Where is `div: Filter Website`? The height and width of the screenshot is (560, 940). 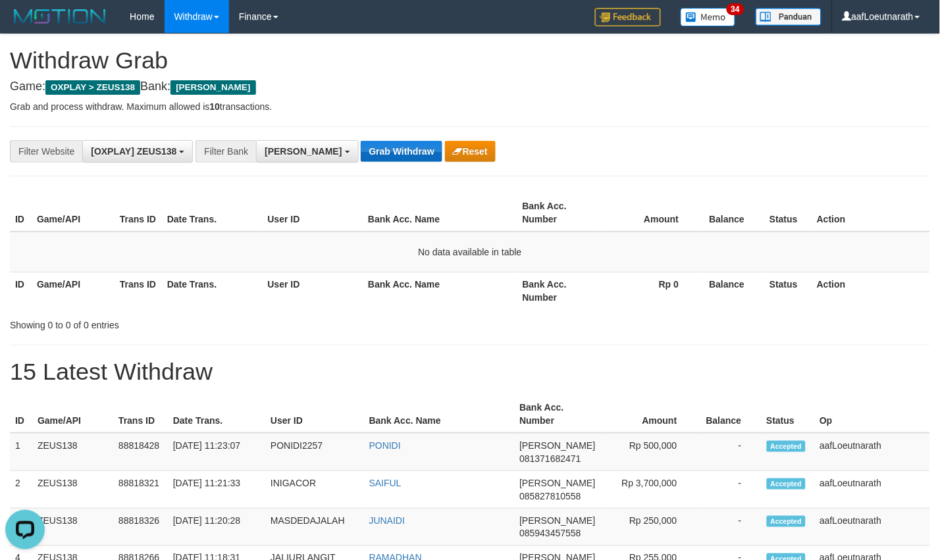
div: Filter Website is located at coordinates (46, 151).